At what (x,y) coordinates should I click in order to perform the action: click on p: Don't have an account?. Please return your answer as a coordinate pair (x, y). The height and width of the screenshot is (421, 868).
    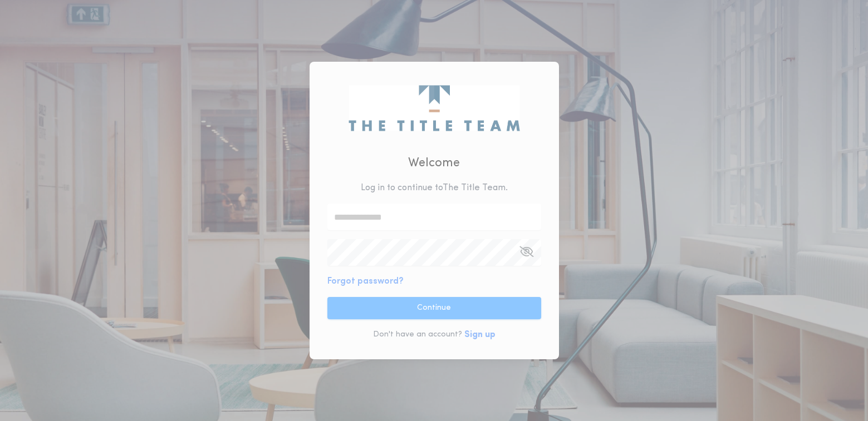
    Looking at the image, I should click on (417, 335).